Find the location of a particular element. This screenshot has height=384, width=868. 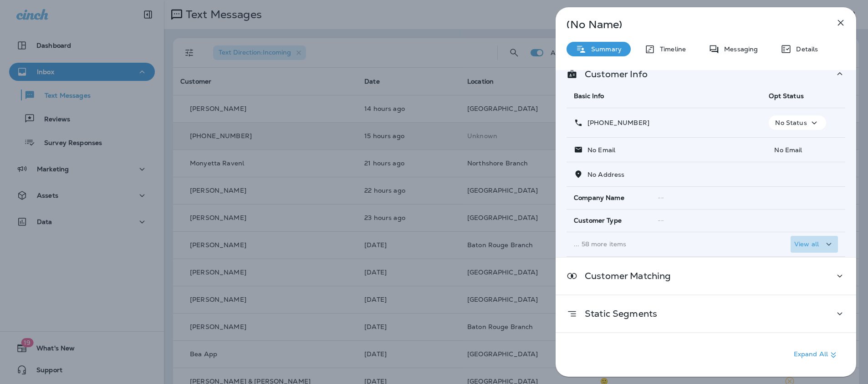

p: (No Name) is located at coordinates (691, 25).